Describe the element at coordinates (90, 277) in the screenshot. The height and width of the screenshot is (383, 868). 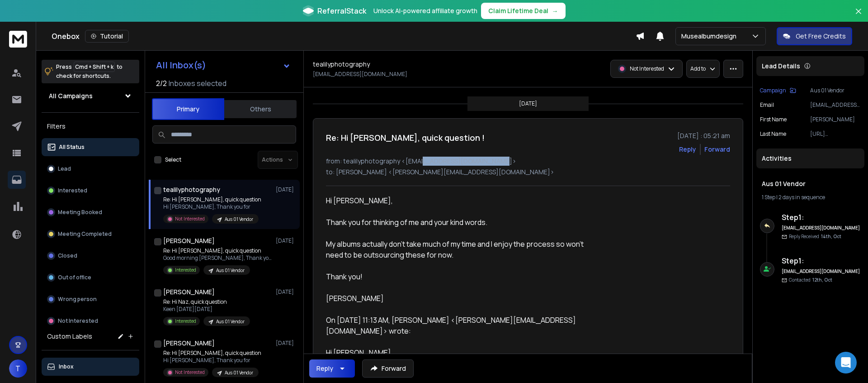
I see `button: Out of office` at that location.